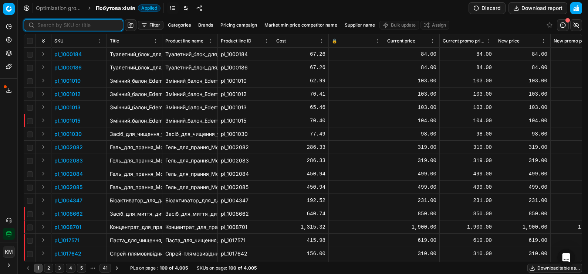  What do you see at coordinates (212, 269) in the screenshot?
I see `span: SKUs on page :` at bounding box center [212, 269].